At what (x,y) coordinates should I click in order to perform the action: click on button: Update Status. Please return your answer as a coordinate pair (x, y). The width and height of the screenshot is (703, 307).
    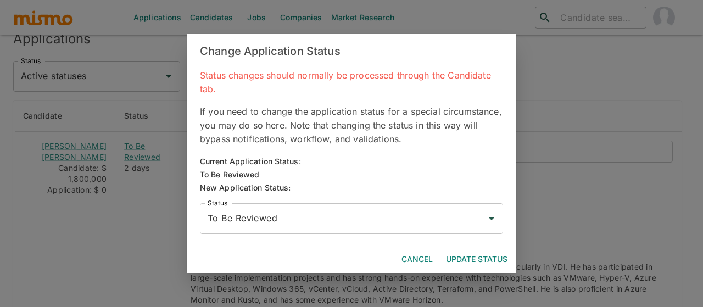
    Looking at the image, I should click on (477, 259).